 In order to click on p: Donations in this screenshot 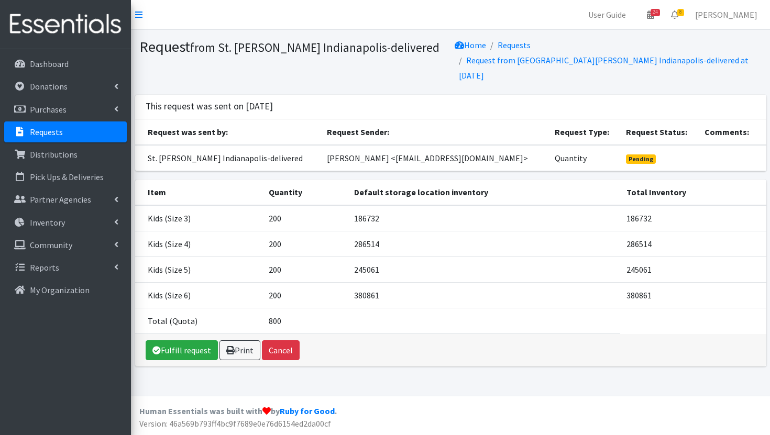, I will do `click(49, 86)`.